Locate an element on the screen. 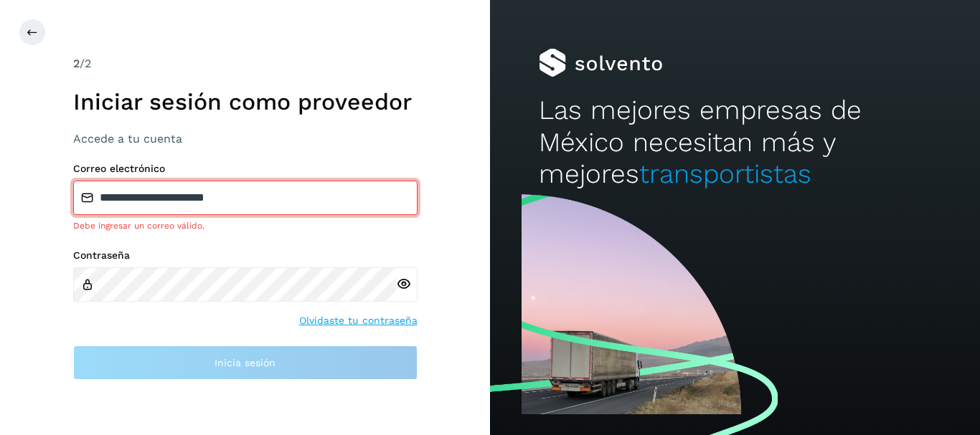 The width and height of the screenshot is (980, 435). h1: Iniciar sesión como proveedor is located at coordinates (245, 102).